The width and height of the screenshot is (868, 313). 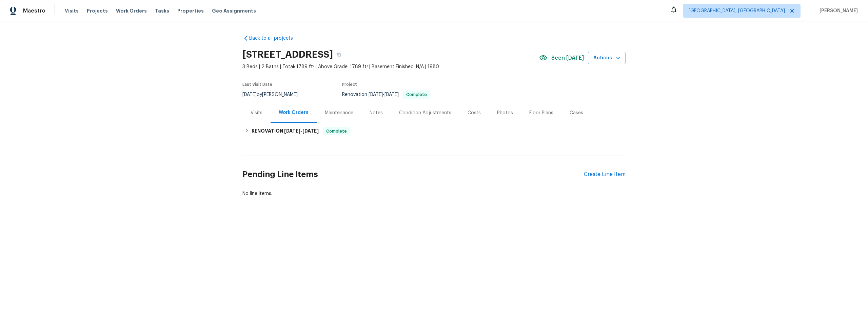 What do you see at coordinates (386, 95) in the screenshot?
I see `span: Renovation` at bounding box center [386, 95].